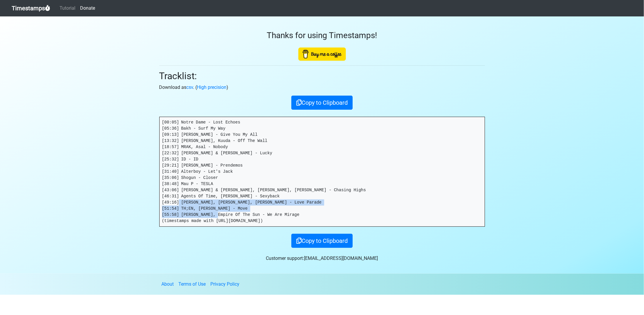 The height and width of the screenshot is (315, 644). I want to click on a: Privacy Policy, so click(225, 284).